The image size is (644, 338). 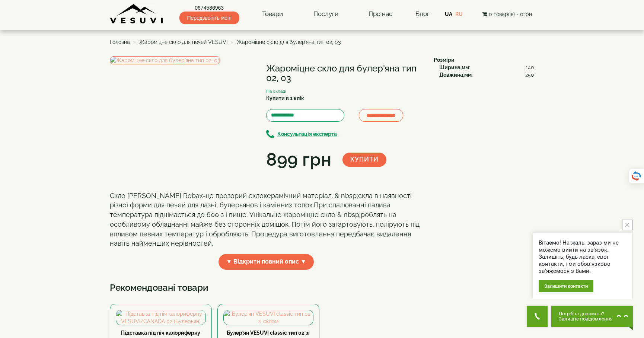 I want to click on h1: Жароміцне скло для булер'яна тип 02, 03, so click(x=344, y=73).